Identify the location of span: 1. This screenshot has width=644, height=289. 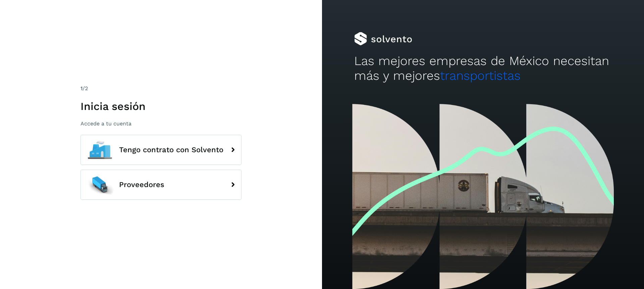
(82, 88).